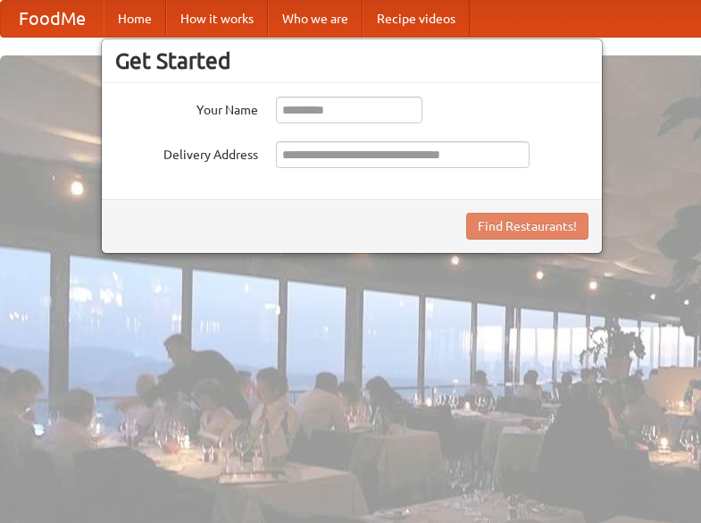 The image size is (701, 523). I want to click on a: Recipe videos, so click(416, 19).